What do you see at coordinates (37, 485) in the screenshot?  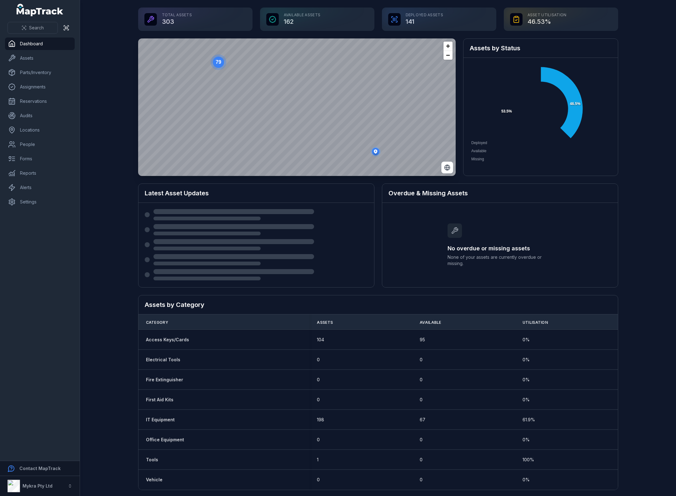 I see `strong: Mykra Pty Ltd` at bounding box center [37, 485].